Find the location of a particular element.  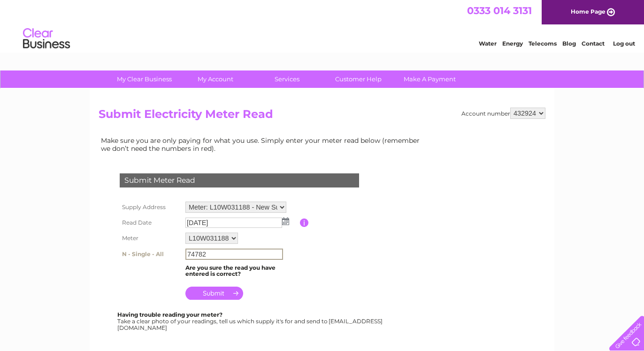

a: Contact is located at coordinates (593, 43).